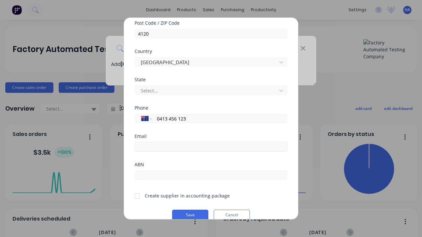 The image size is (422, 237). Describe the element at coordinates (232, 215) in the screenshot. I see `button: Cancel` at that location.